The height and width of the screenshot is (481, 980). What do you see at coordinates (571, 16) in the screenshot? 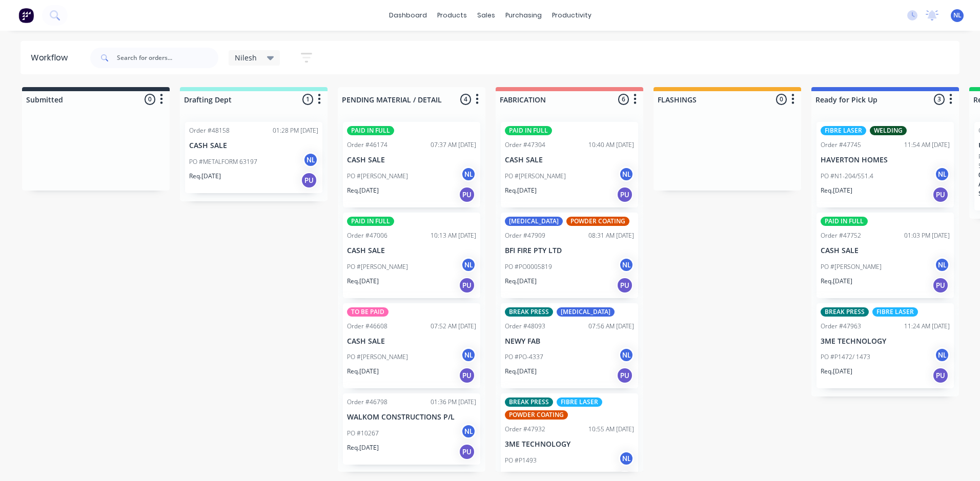
I see `div: productivity` at bounding box center [571, 16].